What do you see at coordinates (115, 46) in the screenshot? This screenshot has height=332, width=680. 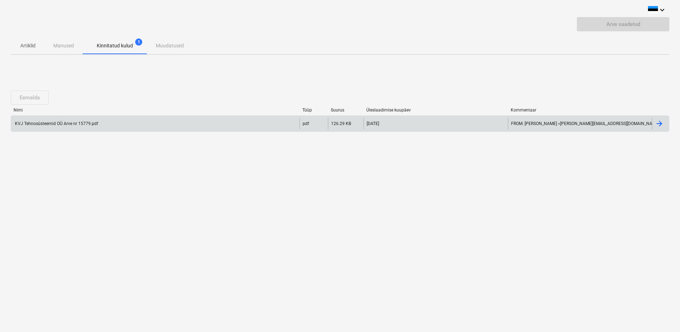 I see `p: Kinnitatud kulud` at bounding box center [115, 46].